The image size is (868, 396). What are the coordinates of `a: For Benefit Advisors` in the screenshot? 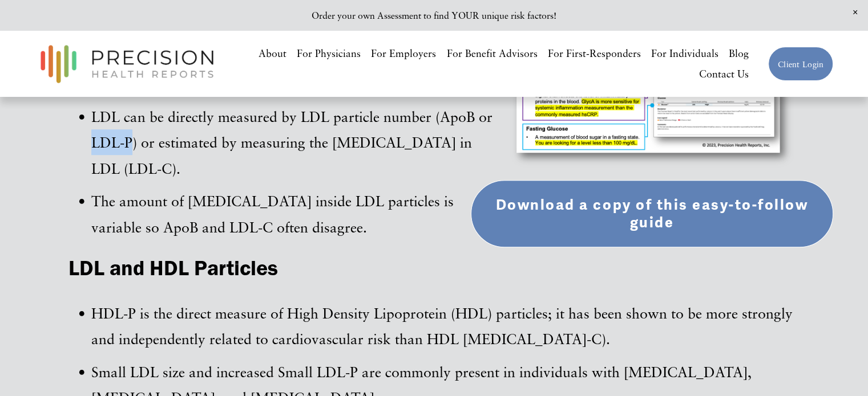 It's located at (492, 54).